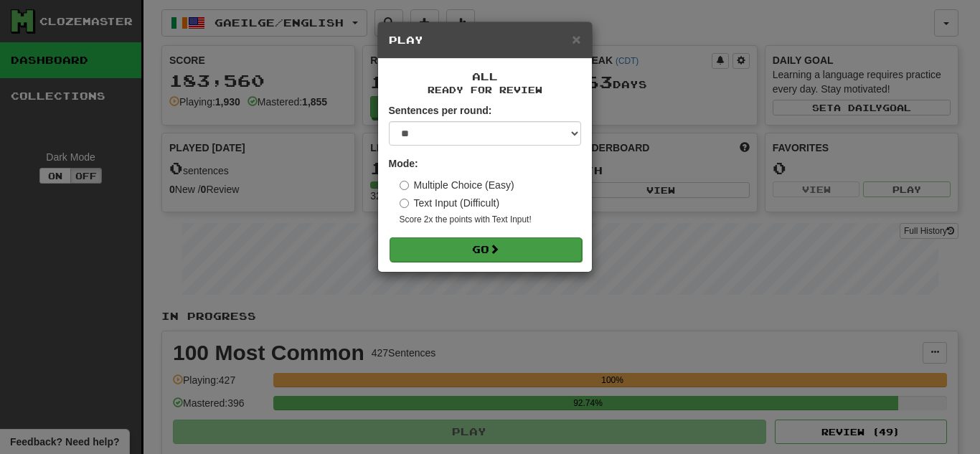 Image resolution: width=980 pixels, height=454 pixels. Describe the element at coordinates (485, 76) in the screenshot. I see `span: All` at that location.